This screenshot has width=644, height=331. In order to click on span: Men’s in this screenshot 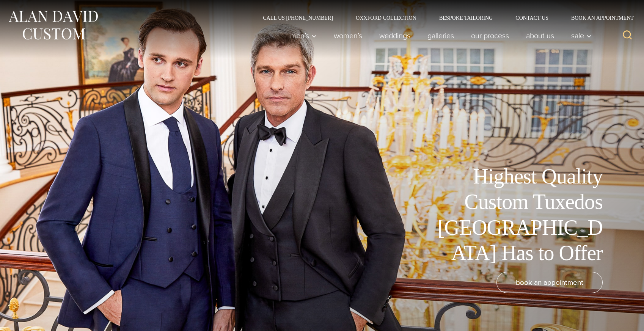, I will do `click(304, 36)`.